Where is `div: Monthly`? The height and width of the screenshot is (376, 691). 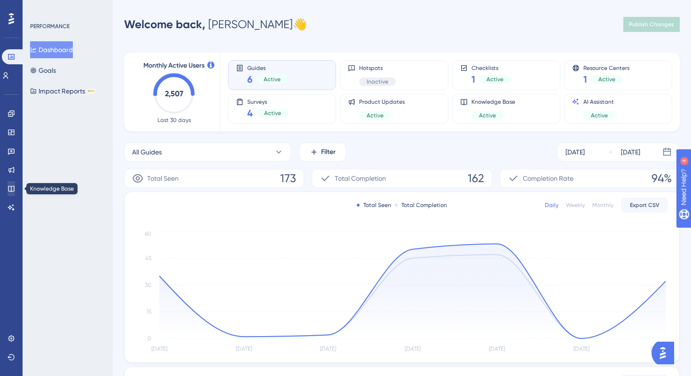
div: Monthly is located at coordinates (602, 205).